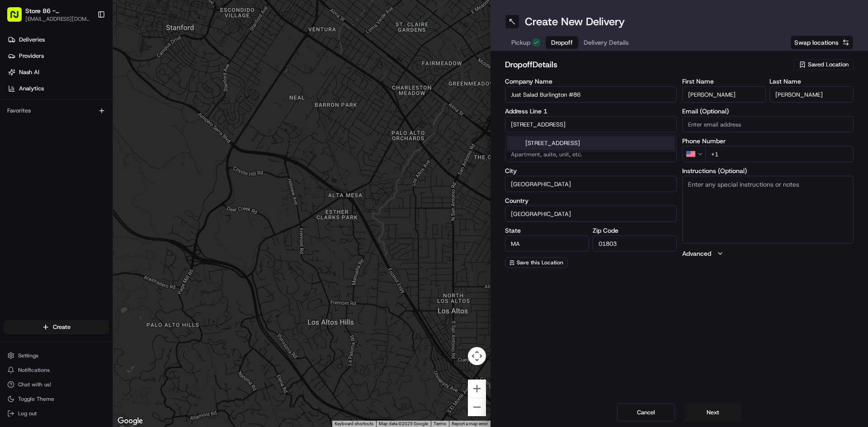 This screenshot has width=868, height=427. I want to click on input: Clear, so click(86, 63).